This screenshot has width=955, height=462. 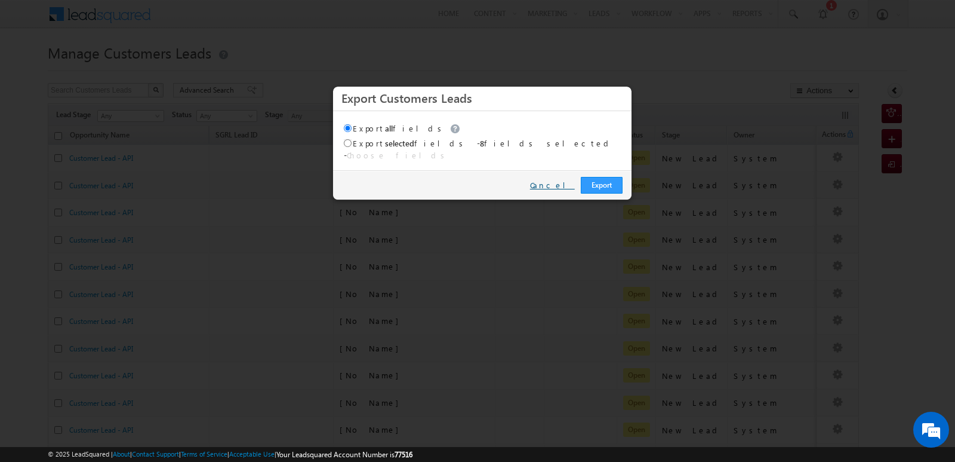 I want to click on input: Exportallfields, so click(x=348, y=128).